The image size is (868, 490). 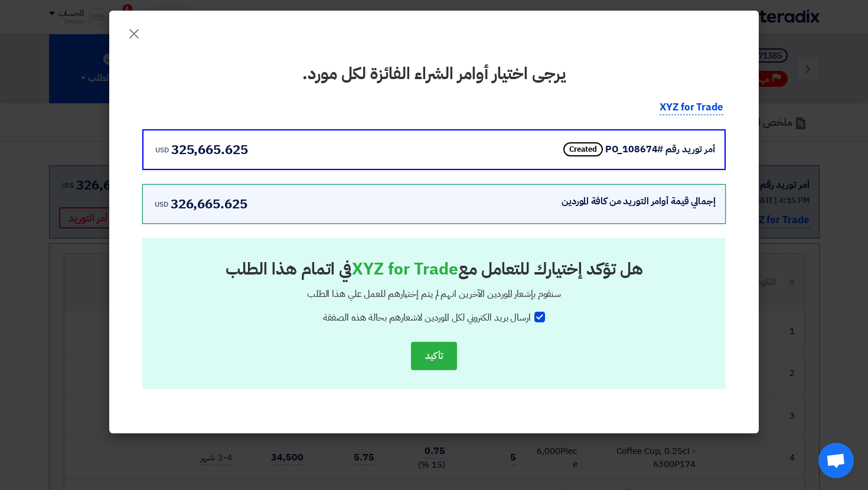 What do you see at coordinates (134, 30) in the screenshot?
I see `button: Close` at bounding box center [134, 30].